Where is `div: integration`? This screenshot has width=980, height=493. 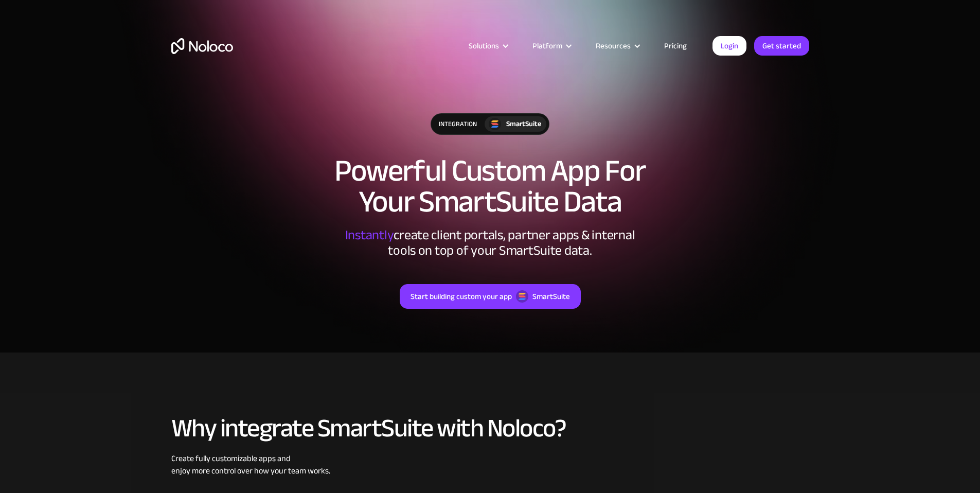 div: integration is located at coordinates (458, 124).